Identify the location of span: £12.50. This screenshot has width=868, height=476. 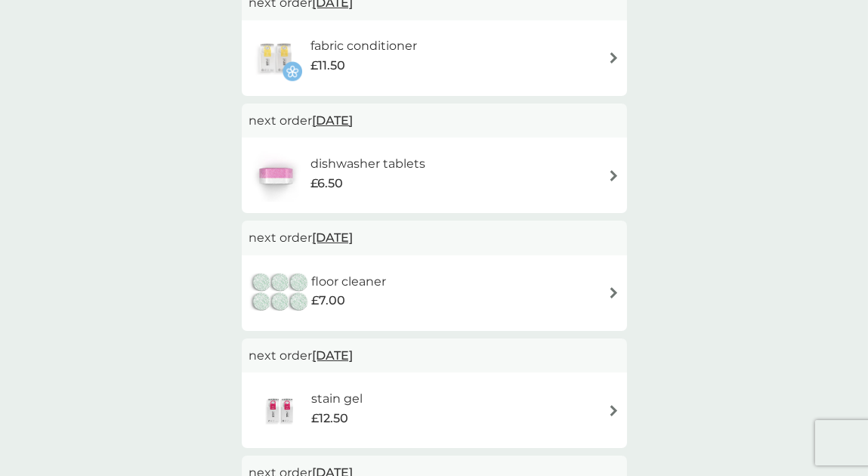
(329, 419).